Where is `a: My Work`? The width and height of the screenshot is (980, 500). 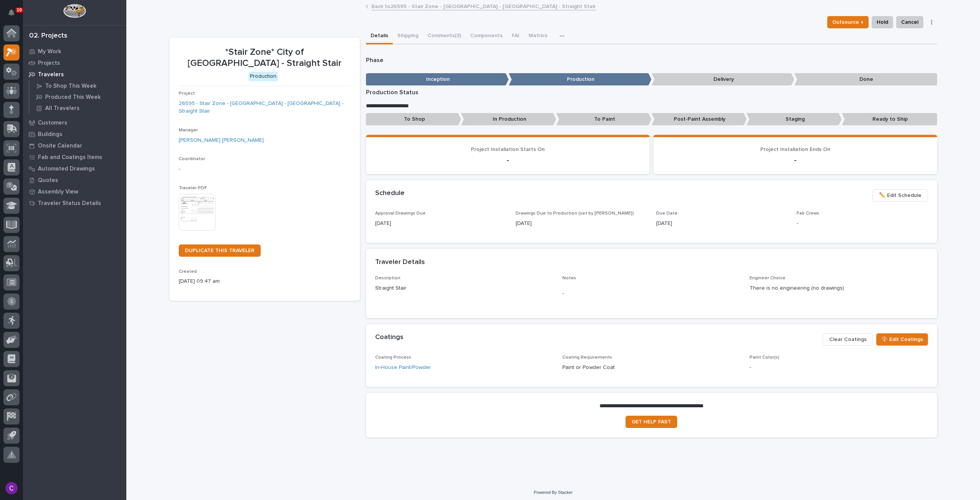 a: My Work is located at coordinates (75, 51).